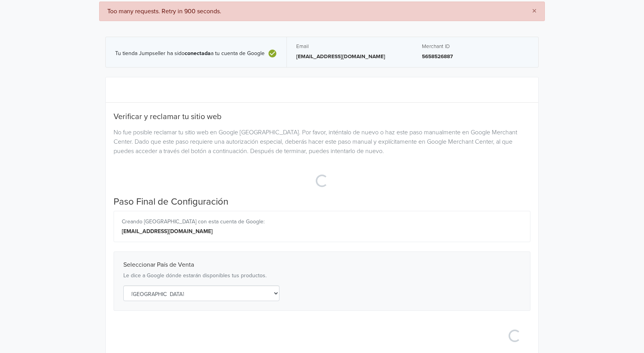 This screenshot has width=644, height=353. What do you see at coordinates (198, 53) in the screenshot?
I see `b: conectada` at bounding box center [198, 53].